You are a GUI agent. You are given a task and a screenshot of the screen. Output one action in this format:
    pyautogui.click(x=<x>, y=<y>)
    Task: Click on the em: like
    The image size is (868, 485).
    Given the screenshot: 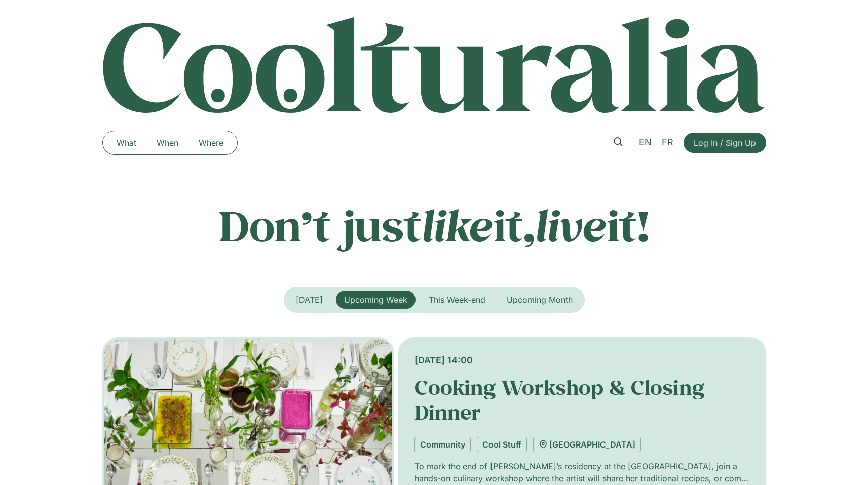 What is the action you would take?
    pyautogui.click(x=458, y=225)
    